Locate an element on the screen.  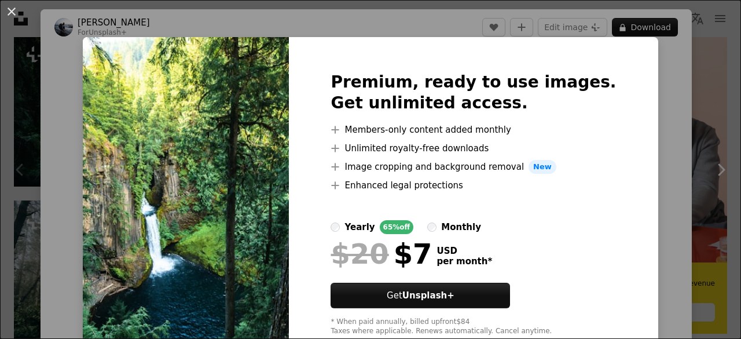
div: $7 is located at coordinates (381, 254).